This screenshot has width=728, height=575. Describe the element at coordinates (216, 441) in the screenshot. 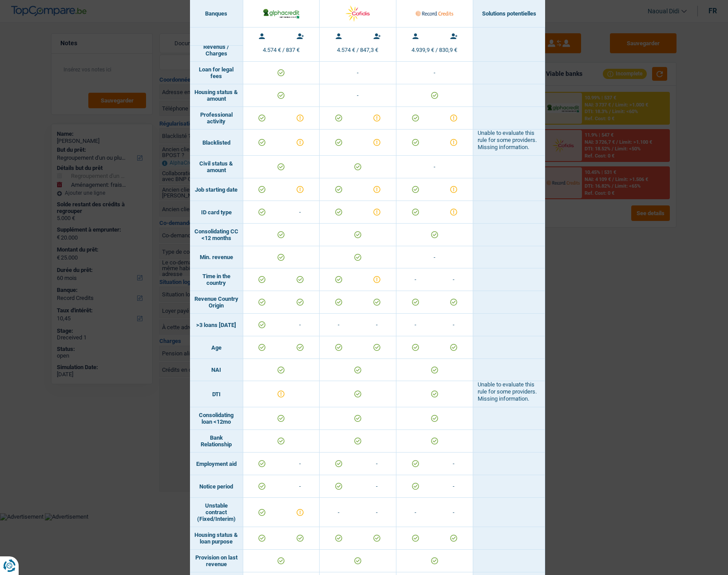

I see `td: Bank Relationship` at that location.